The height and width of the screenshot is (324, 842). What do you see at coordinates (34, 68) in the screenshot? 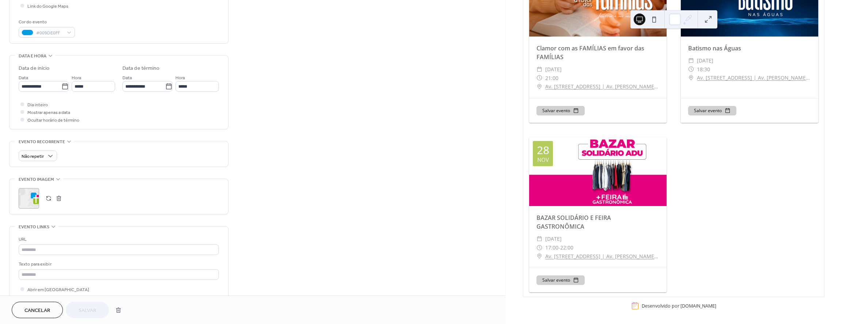
I see `div: Data de início` at bounding box center [34, 68].